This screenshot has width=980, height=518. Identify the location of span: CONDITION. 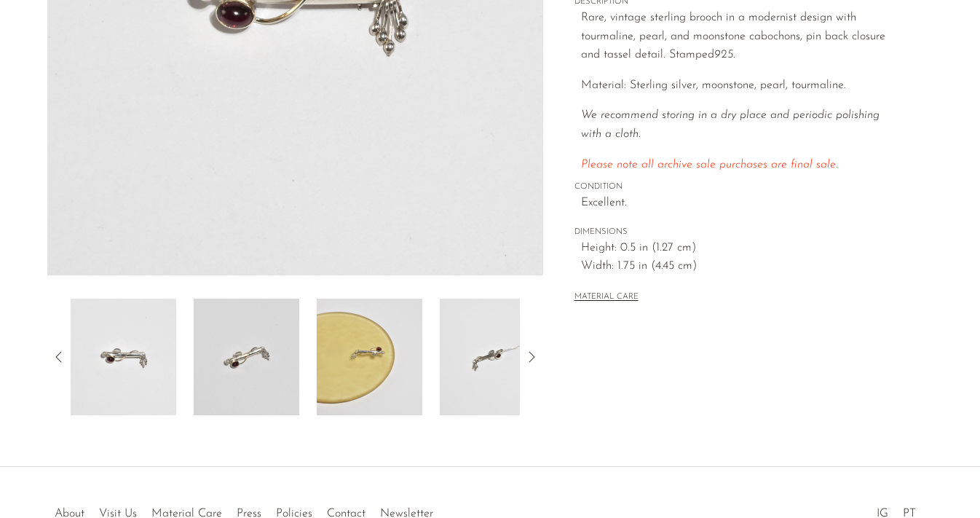
(739, 187).